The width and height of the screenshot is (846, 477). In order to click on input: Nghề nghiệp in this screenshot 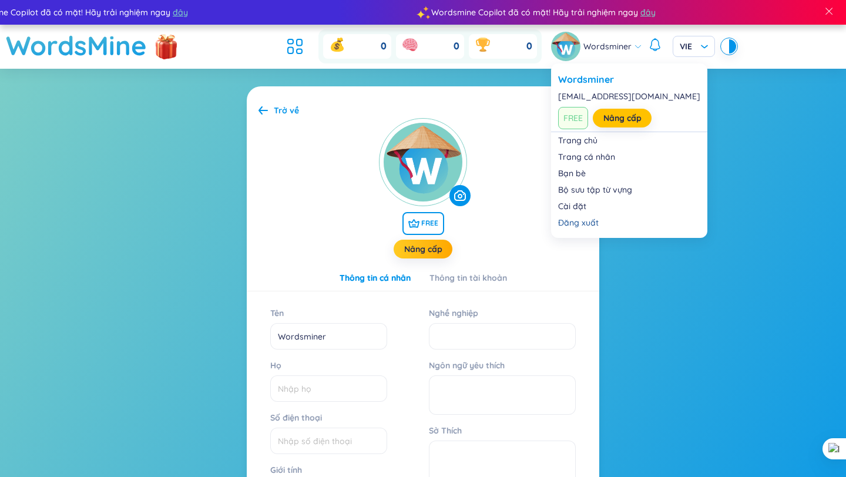, I will do `click(502, 336)`.